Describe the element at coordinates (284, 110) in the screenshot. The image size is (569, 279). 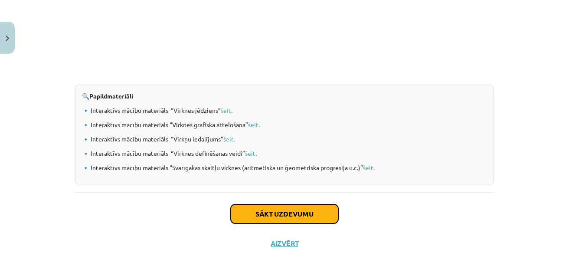
I see `p: 🔹 Interaktīvs mācību materiāls “Virknes jēdziens”` at that location.